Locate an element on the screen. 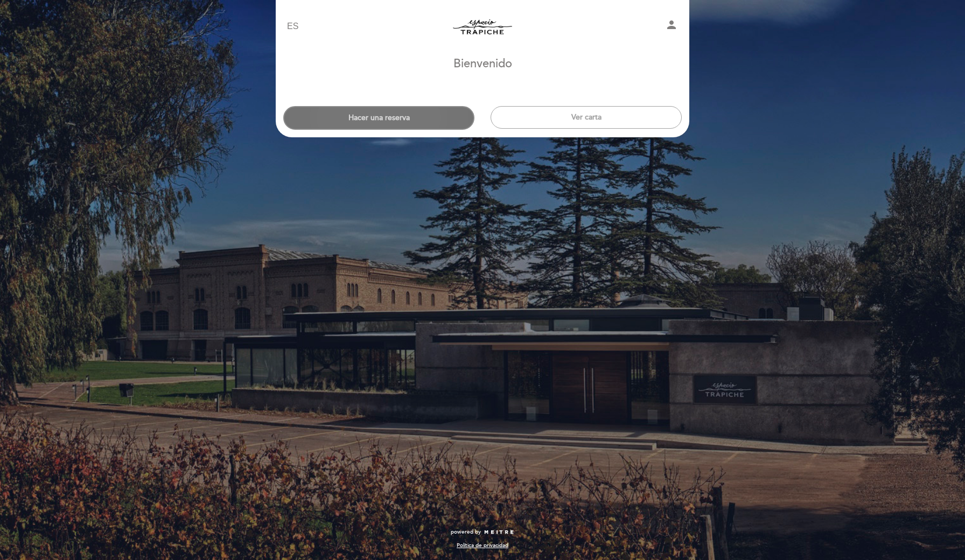 Image resolution: width=965 pixels, height=560 pixels. button: person is located at coordinates (671, 27).